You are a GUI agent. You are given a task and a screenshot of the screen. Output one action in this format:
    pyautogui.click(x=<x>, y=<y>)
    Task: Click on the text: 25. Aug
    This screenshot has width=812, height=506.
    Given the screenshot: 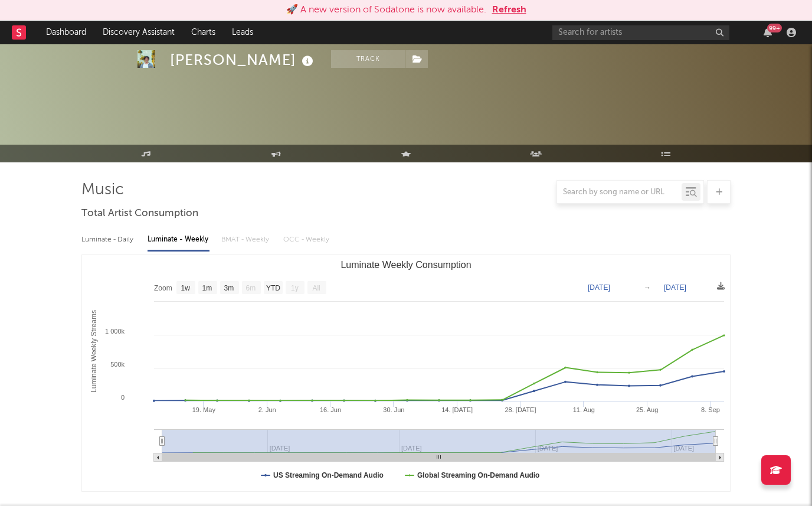 What is the action you would take?
    pyautogui.click(x=647, y=410)
    